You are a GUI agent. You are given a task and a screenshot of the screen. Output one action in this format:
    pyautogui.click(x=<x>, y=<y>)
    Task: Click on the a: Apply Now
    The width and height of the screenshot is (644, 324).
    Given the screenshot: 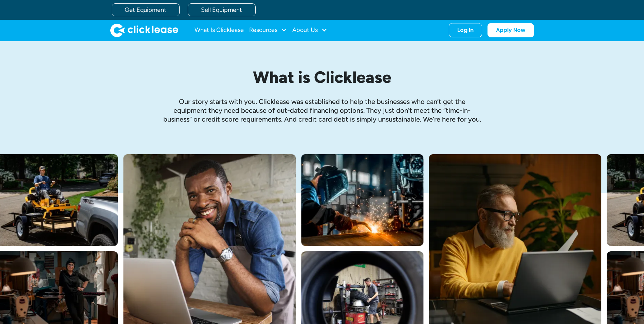 What is the action you would take?
    pyautogui.click(x=511, y=30)
    